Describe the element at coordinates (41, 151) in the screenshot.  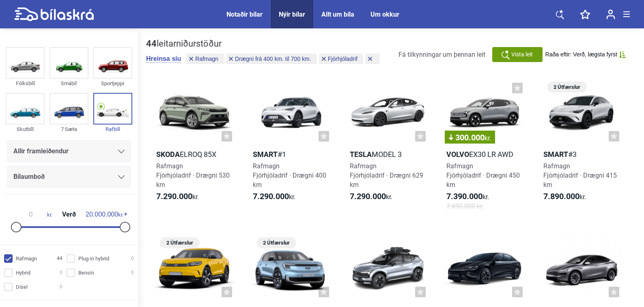
I see `span: Allir framleiðendur` at that location.